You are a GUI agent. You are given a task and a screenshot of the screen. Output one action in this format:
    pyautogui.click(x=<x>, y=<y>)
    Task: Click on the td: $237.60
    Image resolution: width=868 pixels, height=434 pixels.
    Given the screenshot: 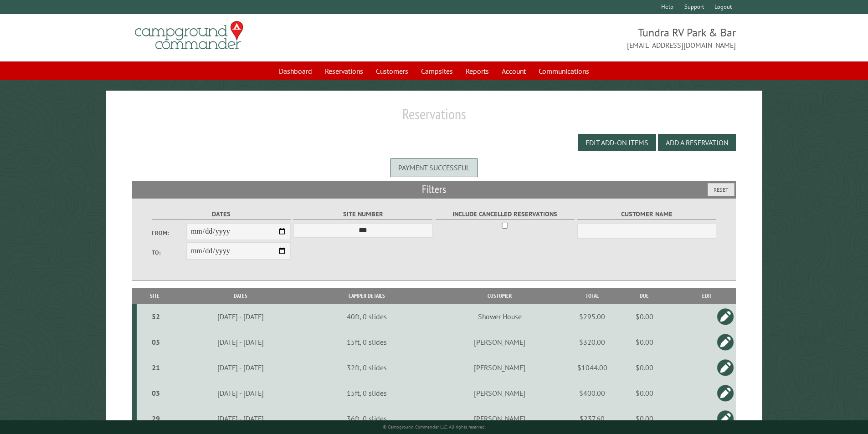 What is the action you would take?
    pyautogui.click(x=592, y=418)
    